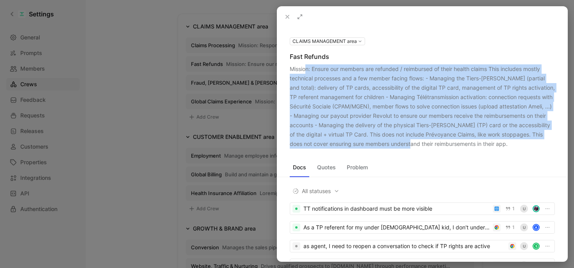  Describe the element at coordinates (422, 107) in the screenshot. I see `div: Mission: Ensure our members are refunded / reimbursed of their health claims This includes mostly...` at that location.